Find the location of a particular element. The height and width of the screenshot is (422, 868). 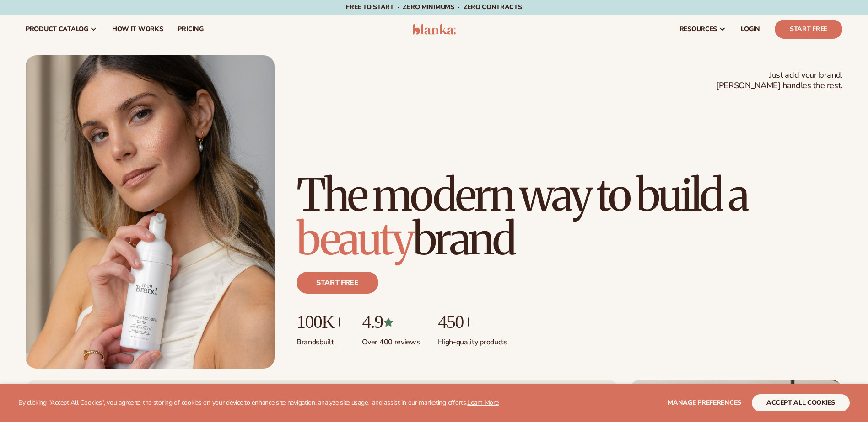

a: resources is located at coordinates (703, 29).